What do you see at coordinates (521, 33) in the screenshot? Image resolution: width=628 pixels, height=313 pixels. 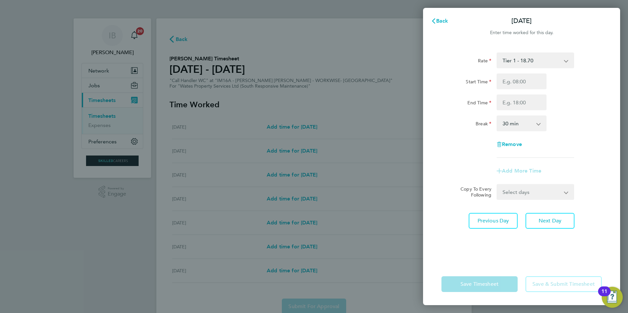 I see `div: Enter time worked for this day.` at bounding box center [521, 33].